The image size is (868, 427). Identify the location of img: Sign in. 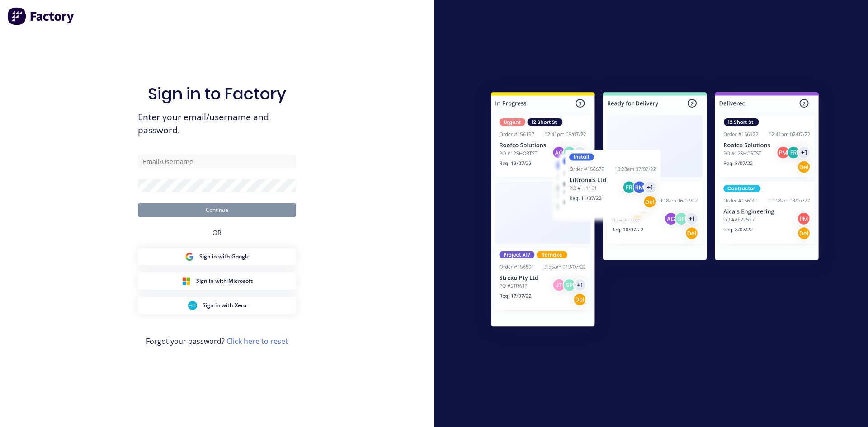
(655, 211).